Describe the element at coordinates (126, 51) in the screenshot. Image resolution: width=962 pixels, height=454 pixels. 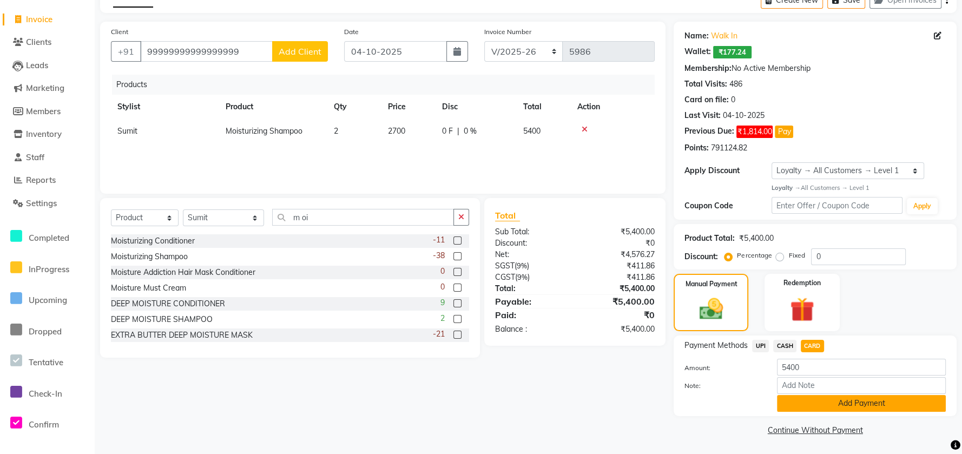
I see `button: +91` at that location.